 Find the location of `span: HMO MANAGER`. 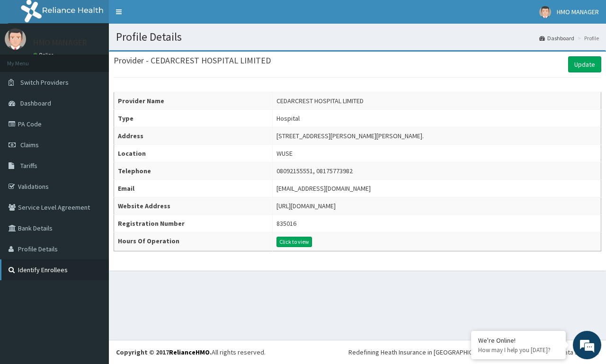

span: HMO MANAGER is located at coordinates (577, 12).